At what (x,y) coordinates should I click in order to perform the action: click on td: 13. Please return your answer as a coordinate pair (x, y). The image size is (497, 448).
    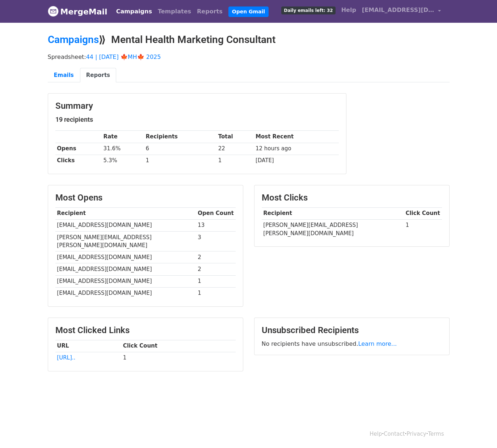
    Looking at the image, I should click on (216, 225).